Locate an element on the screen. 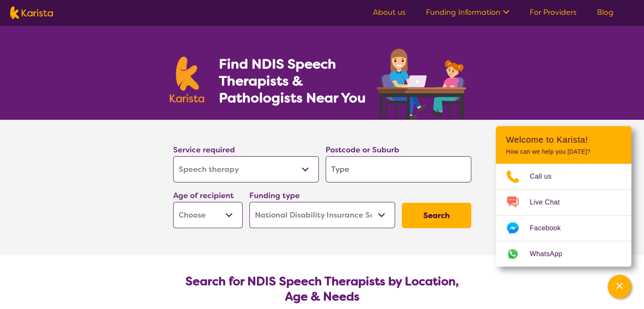 Image resolution: width=644 pixels, height=309 pixels. span: Facebook is located at coordinates (550, 228).